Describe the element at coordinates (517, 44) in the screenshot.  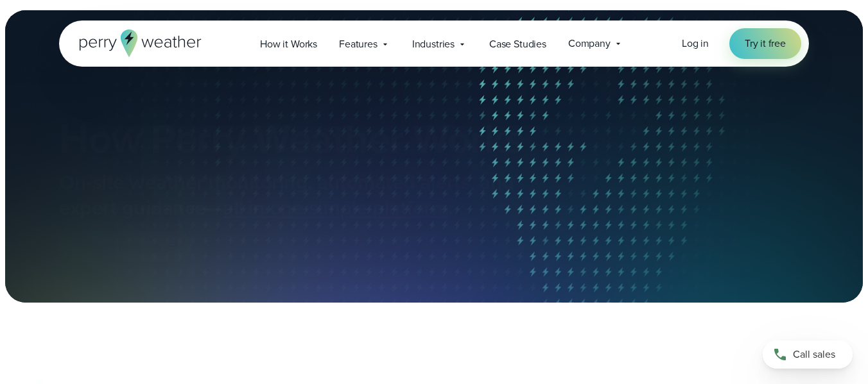
I see `a: Case Studies` at that location.